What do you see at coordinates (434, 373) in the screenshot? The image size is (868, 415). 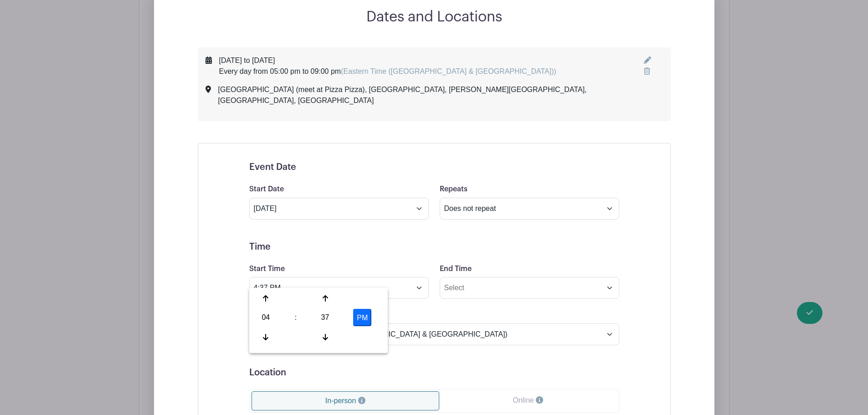 I see `h5: Location` at bounding box center [434, 373].